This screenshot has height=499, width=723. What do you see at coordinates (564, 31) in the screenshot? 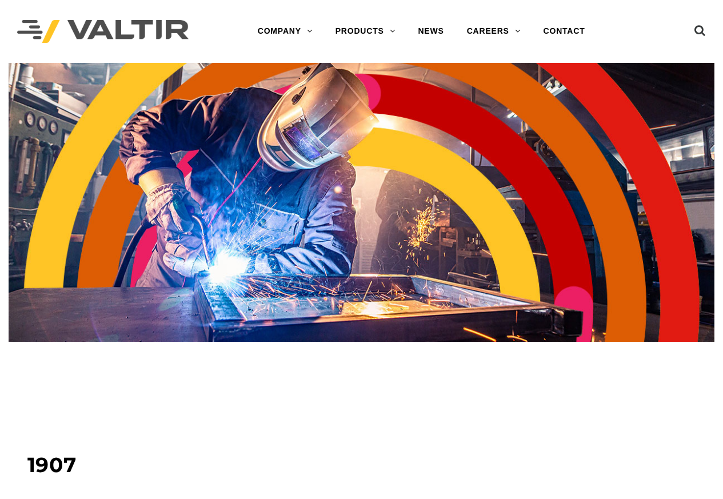
I see `a: CONTACT` at bounding box center [564, 31].